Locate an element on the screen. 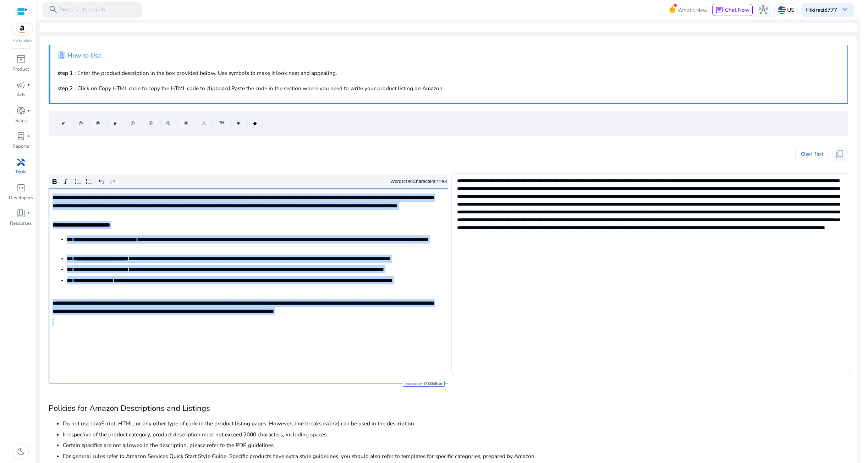 This screenshot has height=463, width=868. span: campaign is located at coordinates (21, 85).